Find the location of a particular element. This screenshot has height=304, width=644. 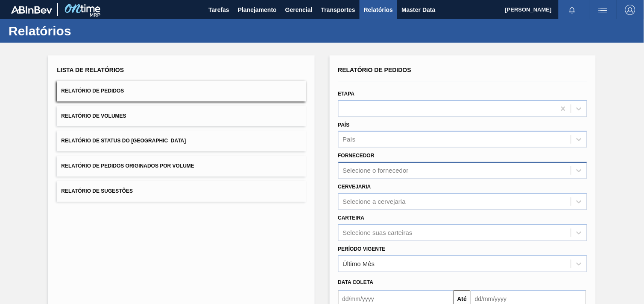

label: Etapa is located at coordinates (346, 93).